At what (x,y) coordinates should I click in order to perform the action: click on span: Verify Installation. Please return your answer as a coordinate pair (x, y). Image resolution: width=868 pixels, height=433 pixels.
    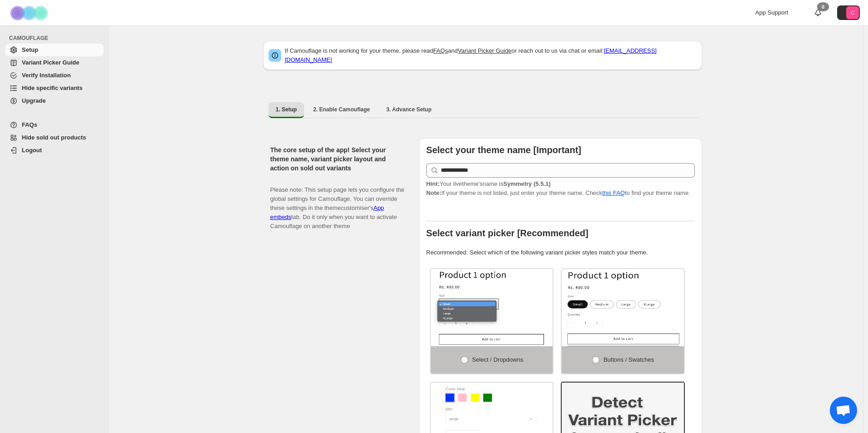
    Looking at the image, I should click on (46, 75).